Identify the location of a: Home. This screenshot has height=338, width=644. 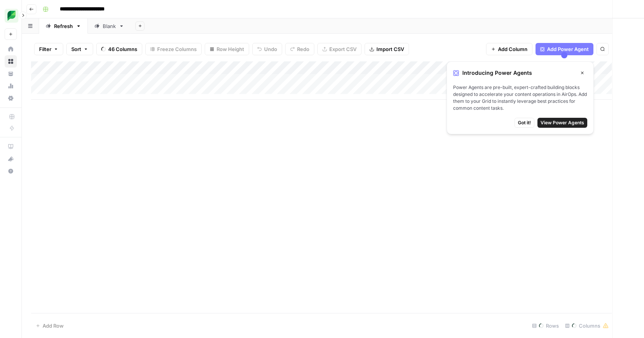
(11, 49).